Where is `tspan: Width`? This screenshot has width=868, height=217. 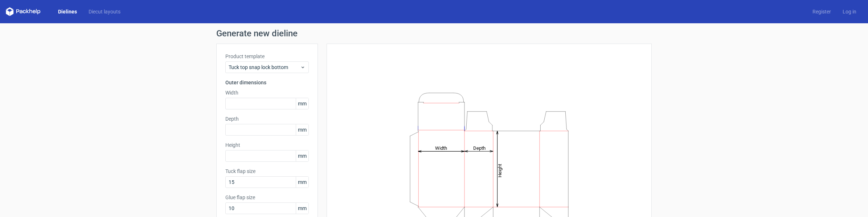
tspan: Width is located at coordinates (441, 147).